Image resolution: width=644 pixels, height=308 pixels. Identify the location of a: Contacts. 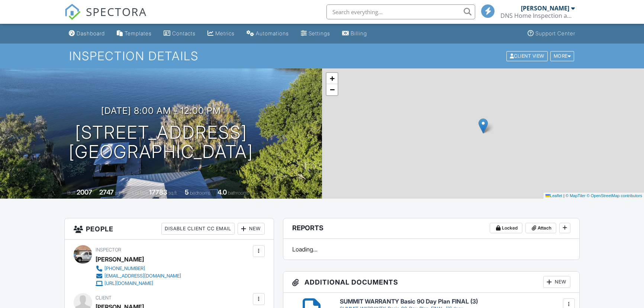
(180, 34).